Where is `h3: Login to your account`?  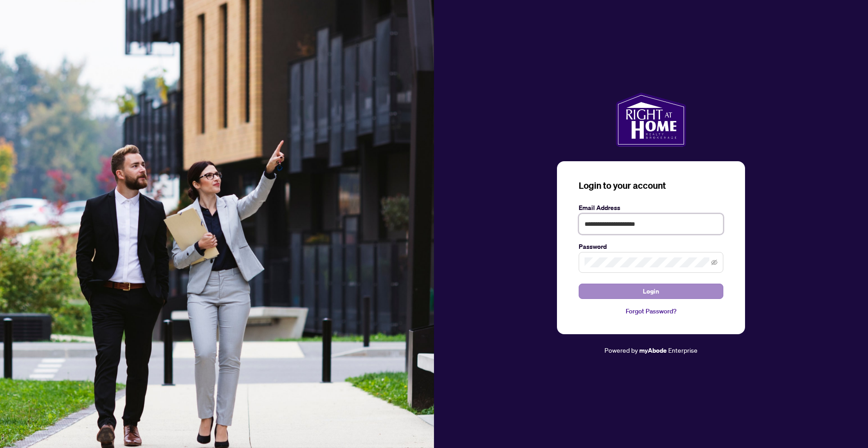 h3: Login to your account is located at coordinates (651, 186).